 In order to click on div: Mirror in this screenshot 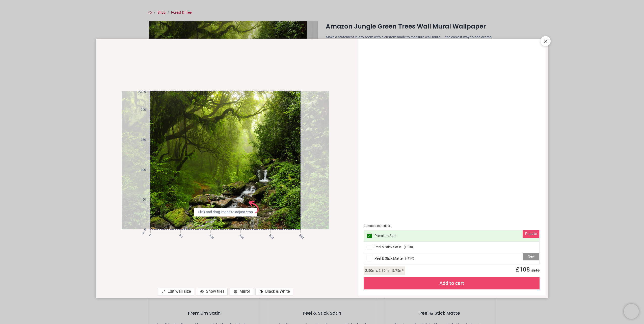, I will do `click(242, 292)`.